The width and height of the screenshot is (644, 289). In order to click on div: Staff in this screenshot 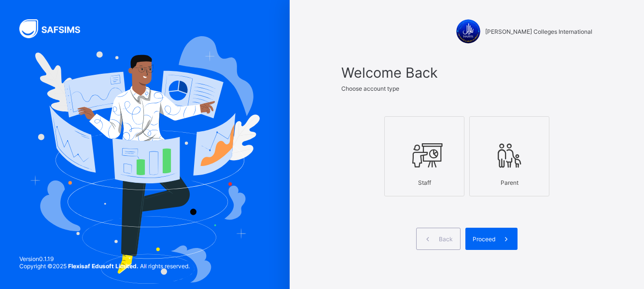, I will do `click(424, 182)`.